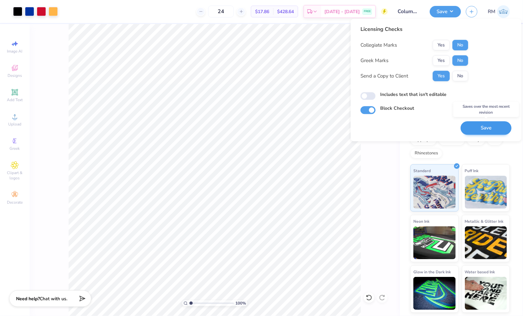  Describe the element at coordinates (15, 175) in the screenshot. I see `span: Clipart & logos` at that location.